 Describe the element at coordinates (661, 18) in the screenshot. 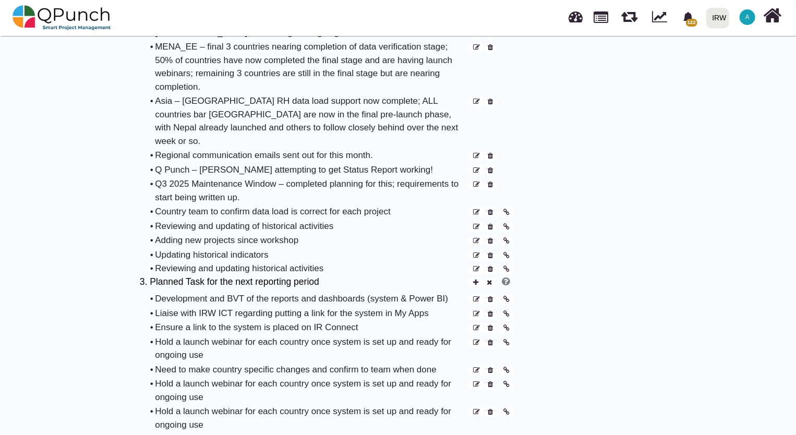

I see `div: Dynamic Report` at that location.